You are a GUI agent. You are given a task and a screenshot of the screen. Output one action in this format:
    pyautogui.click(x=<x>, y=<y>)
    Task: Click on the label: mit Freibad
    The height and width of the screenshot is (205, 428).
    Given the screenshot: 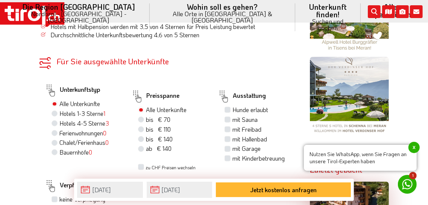 What is the action you would take?
    pyautogui.click(x=247, y=129)
    